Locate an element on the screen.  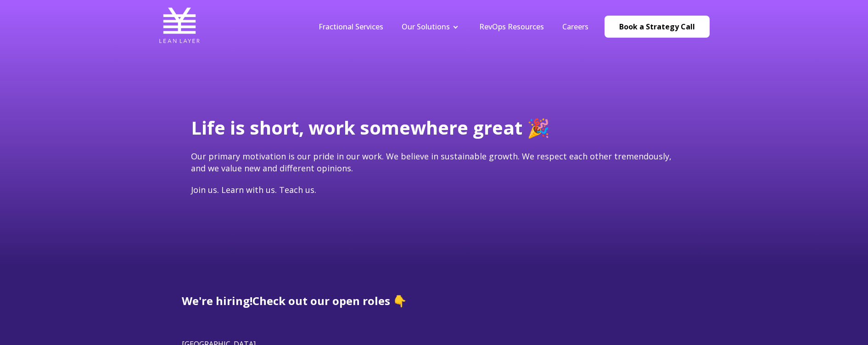
a: RevOps Resources is located at coordinates (511, 27).